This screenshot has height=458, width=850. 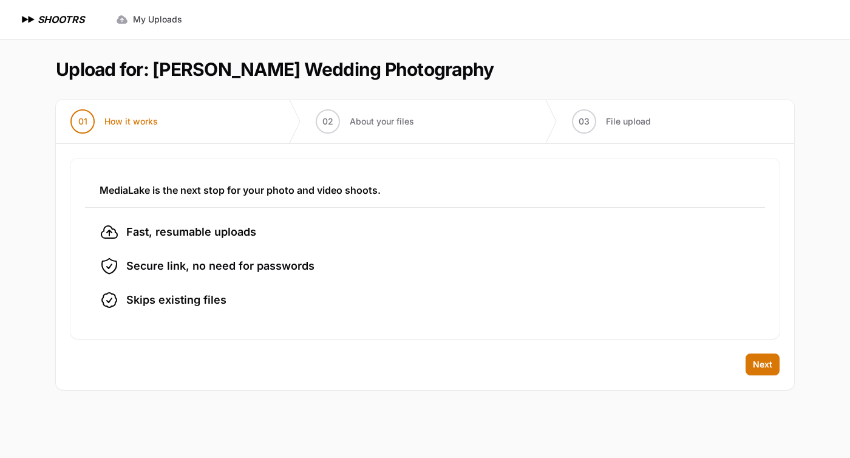 I want to click on button: 02 About your files, so click(x=365, y=121).